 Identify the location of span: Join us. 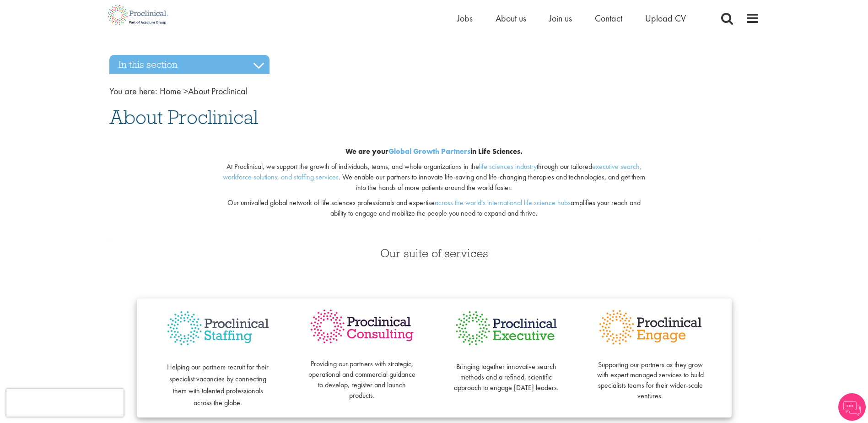
(561, 19).